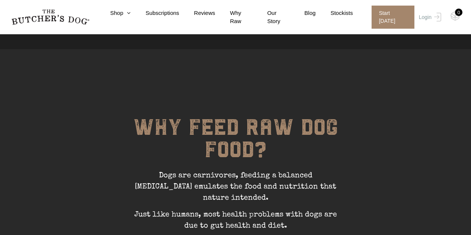 This screenshot has width=471, height=235. Describe the element at coordinates (455, 16) in the screenshot. I see `img: TBD_Cart-Empty.png` at that location.